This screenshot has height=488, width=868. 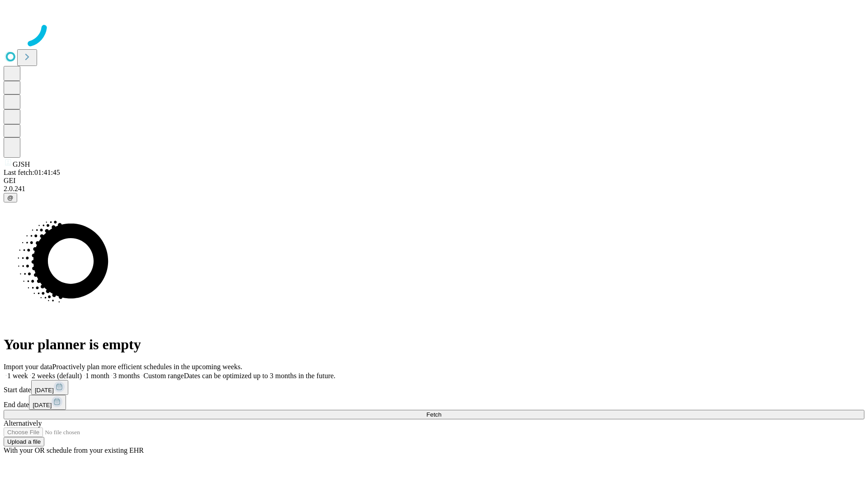 I want to click on button: Fetch, so click(x=434, y=415).